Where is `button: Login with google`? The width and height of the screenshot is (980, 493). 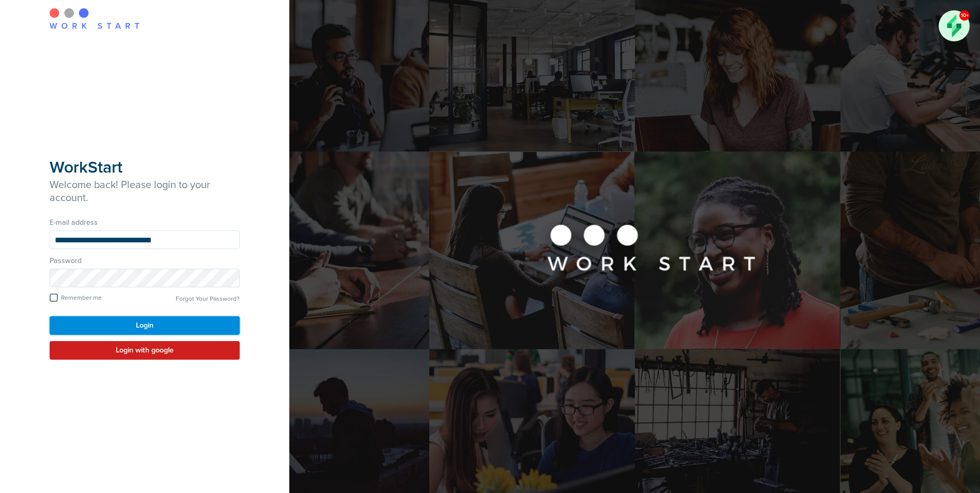
button: Login with google is located at coordinates (144, 350).